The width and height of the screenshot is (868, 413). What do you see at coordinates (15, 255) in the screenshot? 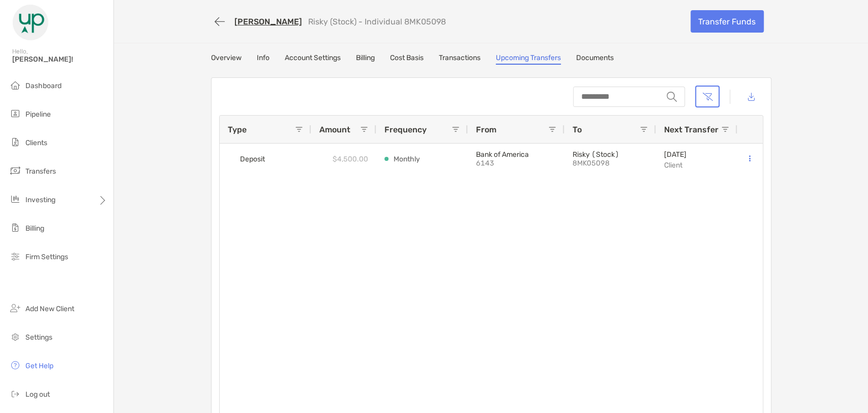
I see `img: firm-settings icon` at bounding box center [15, 255].